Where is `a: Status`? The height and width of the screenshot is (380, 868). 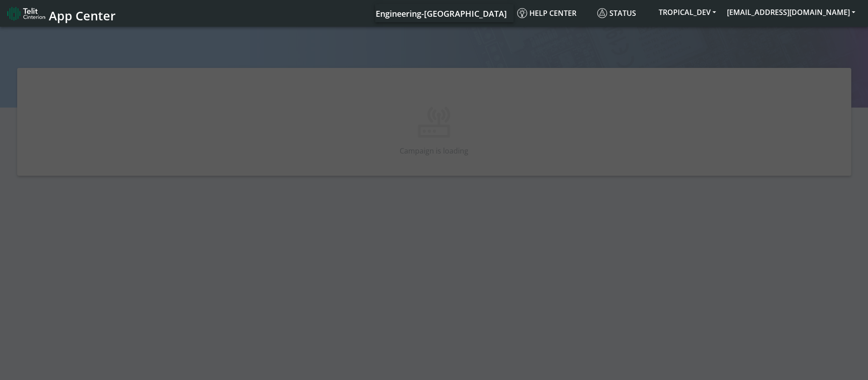
a: Status is located at coordinates (624, 14).